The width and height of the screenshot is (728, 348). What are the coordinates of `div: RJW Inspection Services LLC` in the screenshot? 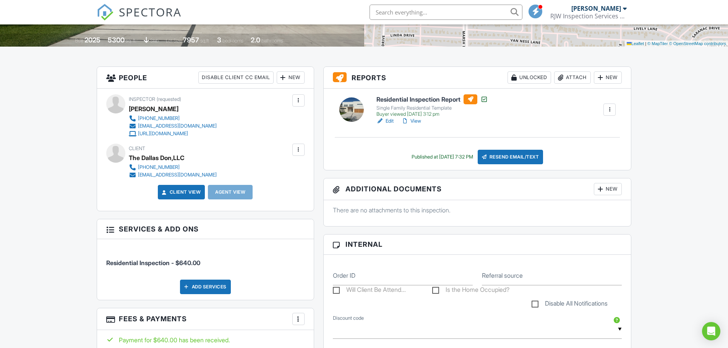 It's located at (589, 16).